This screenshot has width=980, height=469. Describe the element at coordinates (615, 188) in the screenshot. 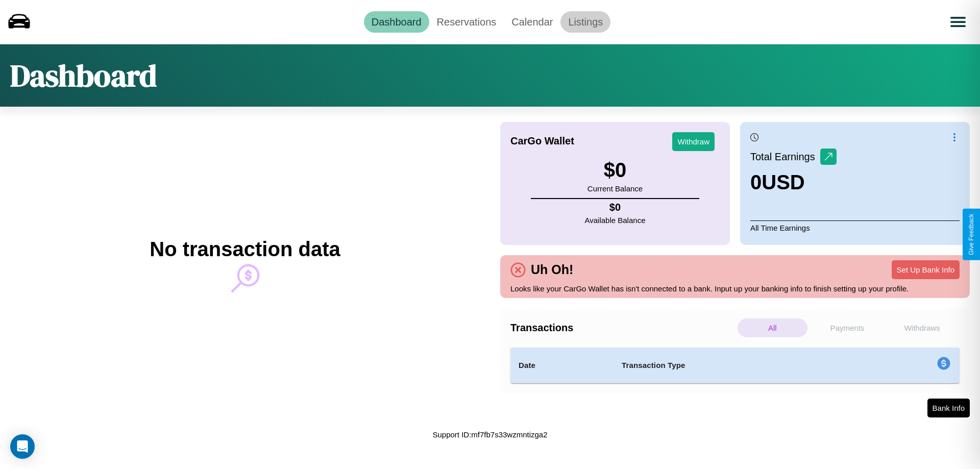

I see `p: Current Balance` at that location.